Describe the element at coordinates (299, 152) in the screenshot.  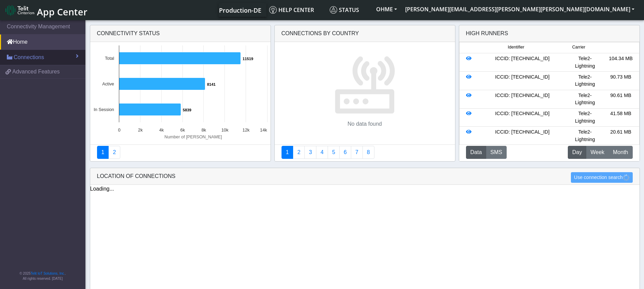
I see `a: Carrier` at that location.